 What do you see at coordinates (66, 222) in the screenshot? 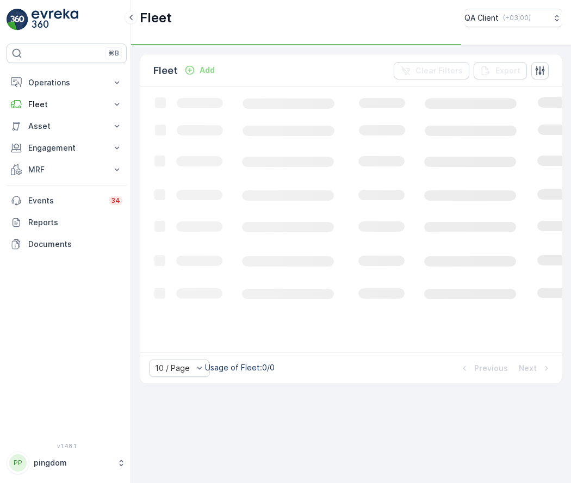
I see `a: Reports` at bounding box center [66, 222].